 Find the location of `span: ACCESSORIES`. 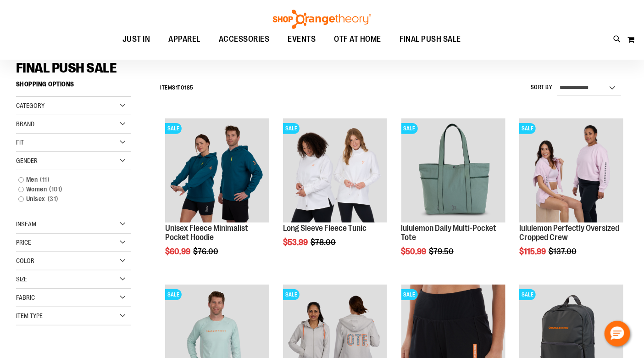

span: ACCESSORIES is located at coordinates (244, 39).